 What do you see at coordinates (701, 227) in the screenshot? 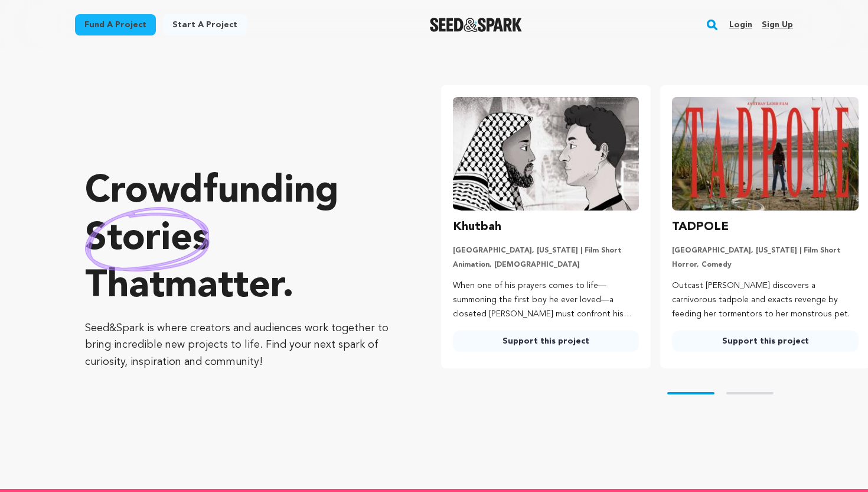
I see `h3: TADPOLE` at bounding box center [701, 227].